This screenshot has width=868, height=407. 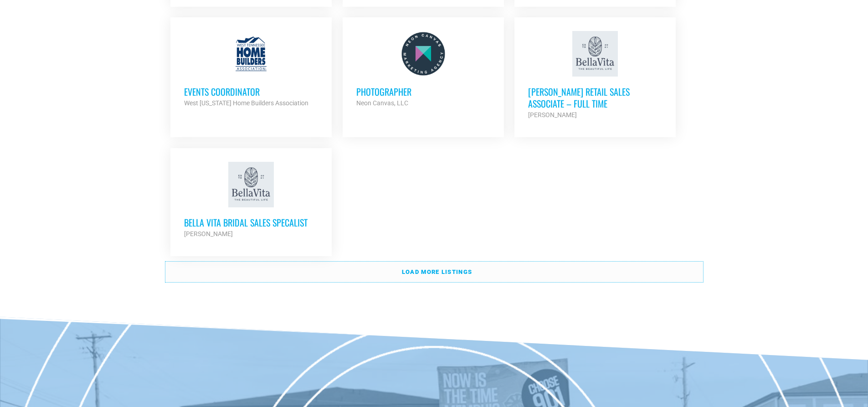 I want to click on strong: Neon Canvas, LLC, so click(x=382, y=103).